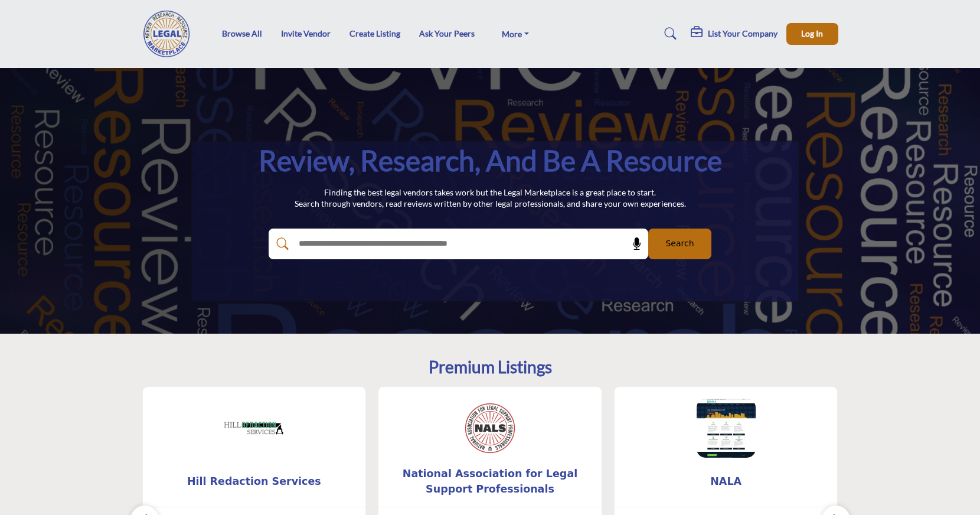 This screenshot has height=515, width=980. What do you see at coordinates (680, 243) in the screenshot?
I see `span: Search` at bounding box center [680, 243].